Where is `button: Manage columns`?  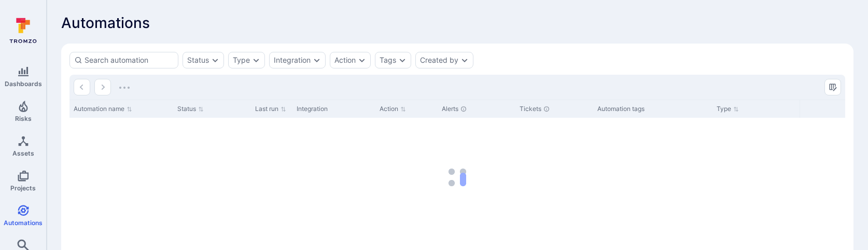
button: Manage columns is located at coordinates (833, 87).